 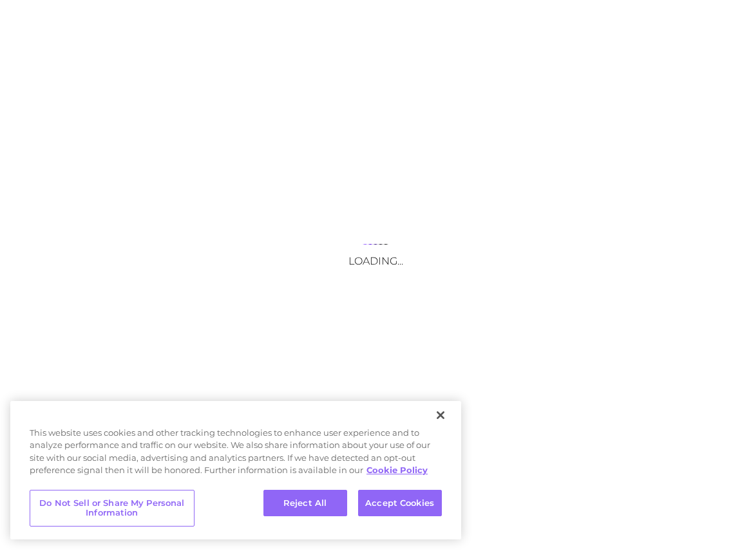 What do you see at coordinates (376, 261) in the screenshot?
I see `h3: Loading...` at bounding box center [376, 261].